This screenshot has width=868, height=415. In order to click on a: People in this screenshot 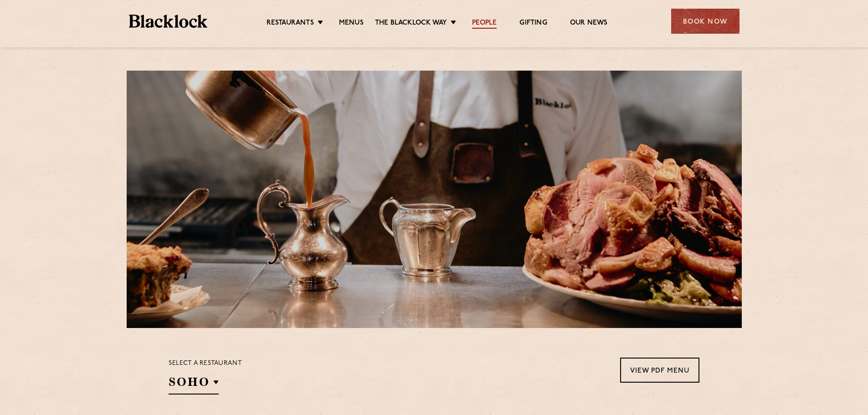, I will do `click(484, 24)`.